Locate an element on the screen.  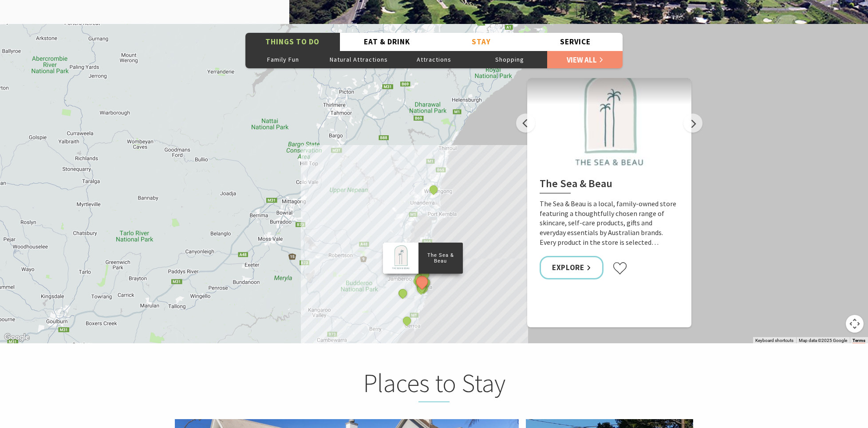
h2: The Sea & Beau is located at coordinates (609, 185).